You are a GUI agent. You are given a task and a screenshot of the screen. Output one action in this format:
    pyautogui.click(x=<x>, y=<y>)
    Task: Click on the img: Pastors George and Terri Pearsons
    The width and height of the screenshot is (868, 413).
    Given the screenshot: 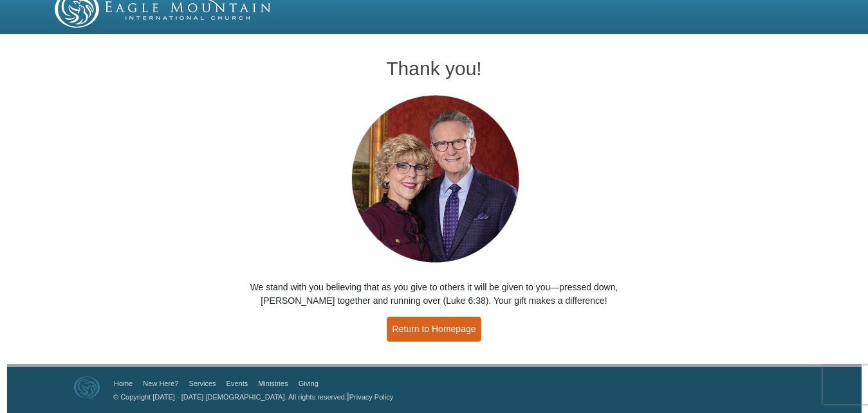 What is the action you would take?
    pyautogui.click(x=434, y=180)
    